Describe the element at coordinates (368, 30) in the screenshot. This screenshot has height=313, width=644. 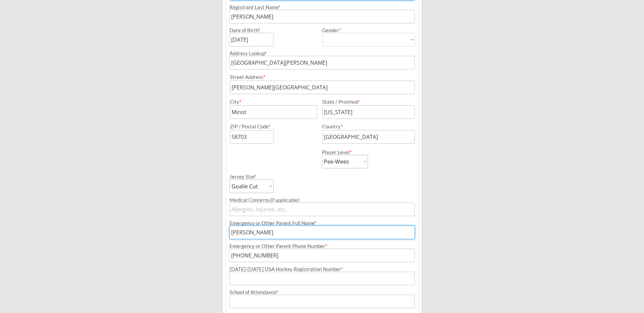
I see `div: Gender` at that location.